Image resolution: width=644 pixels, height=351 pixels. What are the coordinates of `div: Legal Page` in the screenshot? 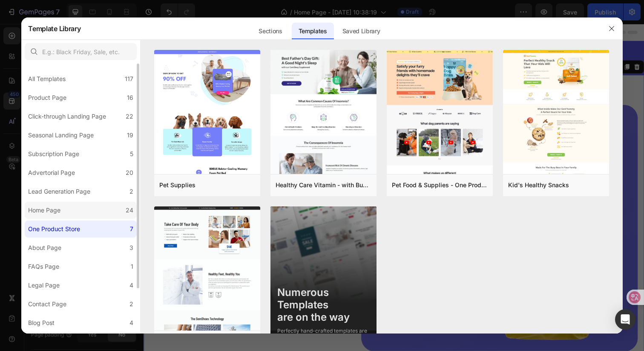 It's located at (44, 285).